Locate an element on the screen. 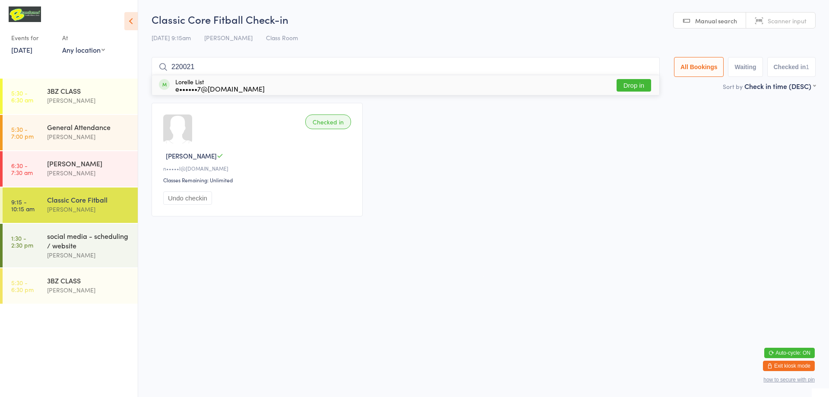 This screenshot has height=397, width=829. div: General Attendance is located at coordinates (89, 127).